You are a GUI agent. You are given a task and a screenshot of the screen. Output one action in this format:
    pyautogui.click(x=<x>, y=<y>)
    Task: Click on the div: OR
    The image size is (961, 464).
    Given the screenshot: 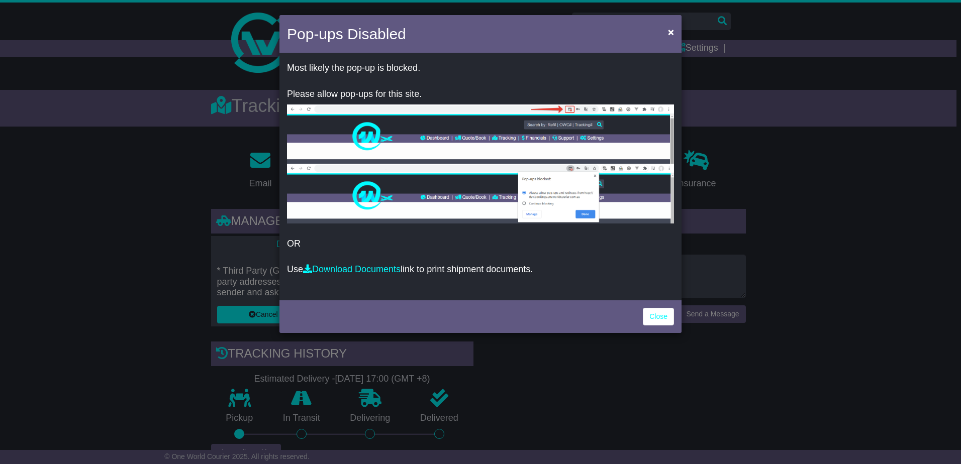 What is the action you would take?
    pyautogui.click(x=480, y=176)
    